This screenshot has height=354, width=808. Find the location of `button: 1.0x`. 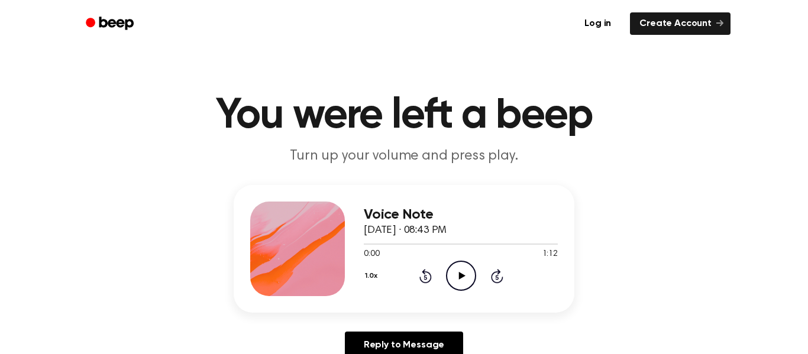

button: 1.0x is located at coordinates (373, 276).